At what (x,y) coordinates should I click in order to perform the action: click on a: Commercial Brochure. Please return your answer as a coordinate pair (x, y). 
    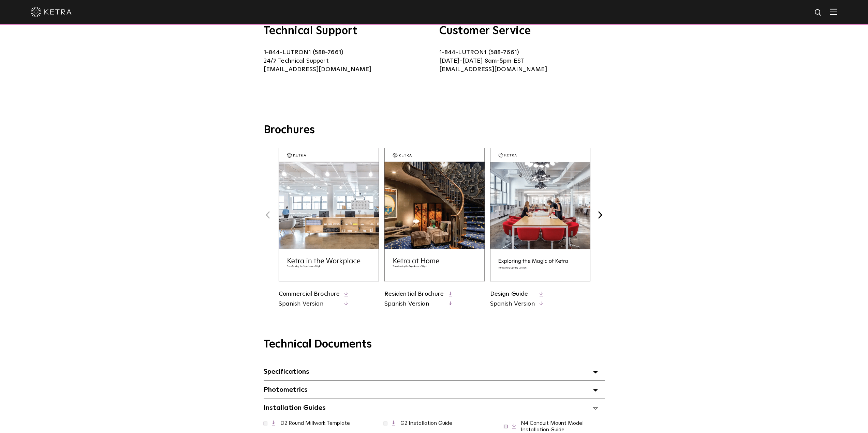
    Looking at the image, I should click on (310, 294).